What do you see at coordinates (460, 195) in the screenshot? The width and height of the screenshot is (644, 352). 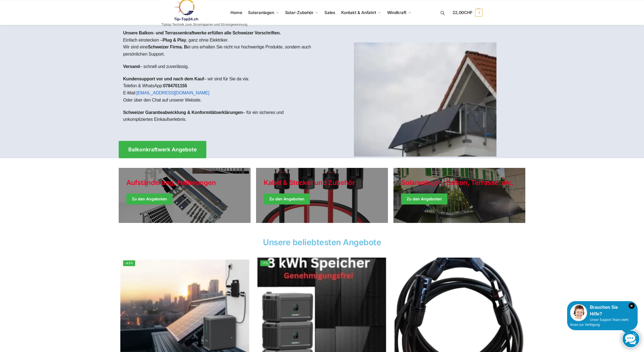 I see `a: Winter Jackets` at bounding box center [460, 195].